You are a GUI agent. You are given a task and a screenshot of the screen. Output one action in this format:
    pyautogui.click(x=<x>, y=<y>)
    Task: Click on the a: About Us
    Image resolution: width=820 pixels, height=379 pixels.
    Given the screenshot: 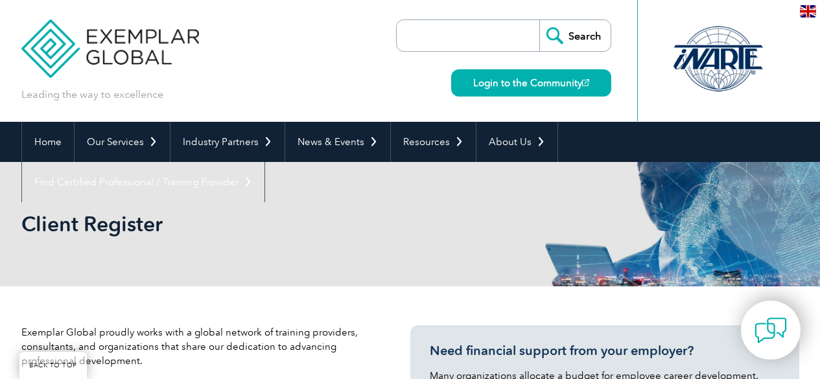 What is the action you would take?
    pyautogui.click(x=516, y=142)
    